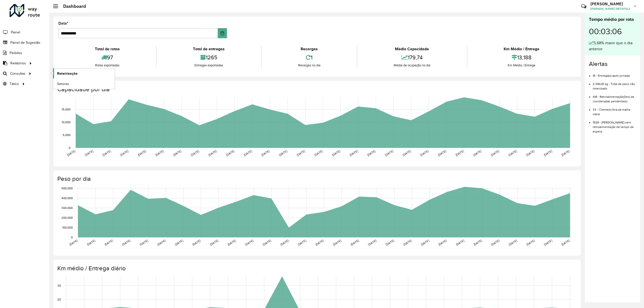 This screenshot has height=308, width=644. What do you see at coordinates (614, 74) in the screenshot?
I see `li: 16 - Entrega(s) após jornada` at bounding box center [614, 74].